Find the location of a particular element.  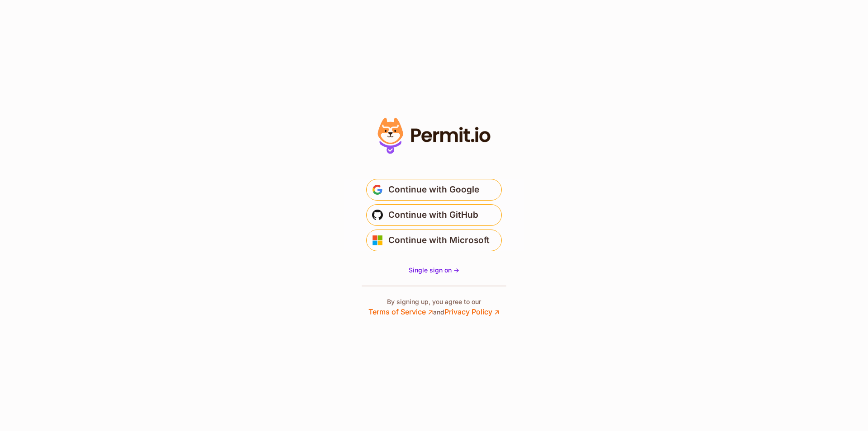

span: Continue with Microsoft is located at coordinates (439, 240).